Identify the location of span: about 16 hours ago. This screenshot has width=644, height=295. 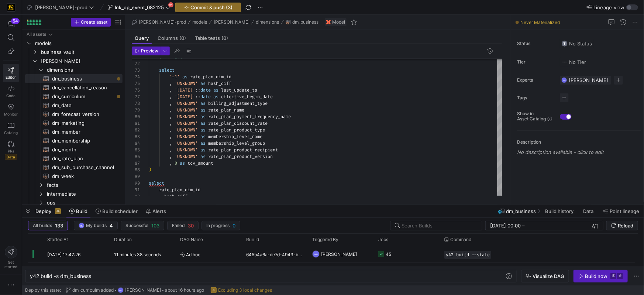
(185, 290).